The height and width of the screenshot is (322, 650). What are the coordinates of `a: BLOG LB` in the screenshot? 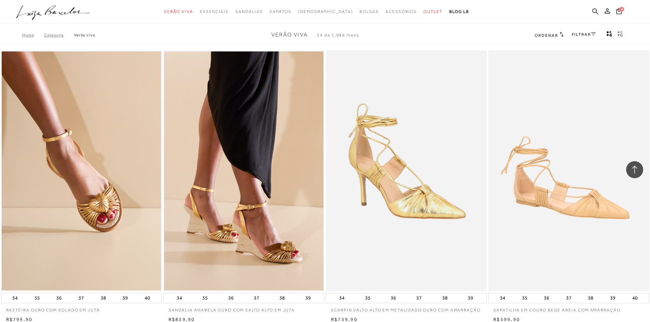 It's located at (459, 12).